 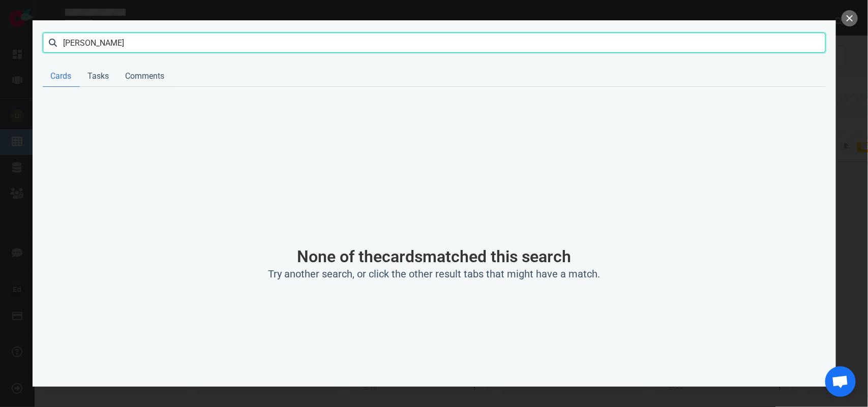 What do you see at coordinates (99, 76) in the screenshot?
I see `a: Tasks` at bounding box center [99, 76].